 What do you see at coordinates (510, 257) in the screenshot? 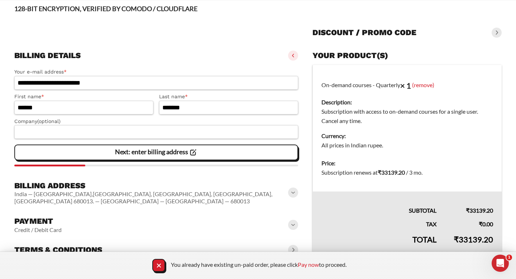
I see `span: 1` at bounding box center [510, 257].